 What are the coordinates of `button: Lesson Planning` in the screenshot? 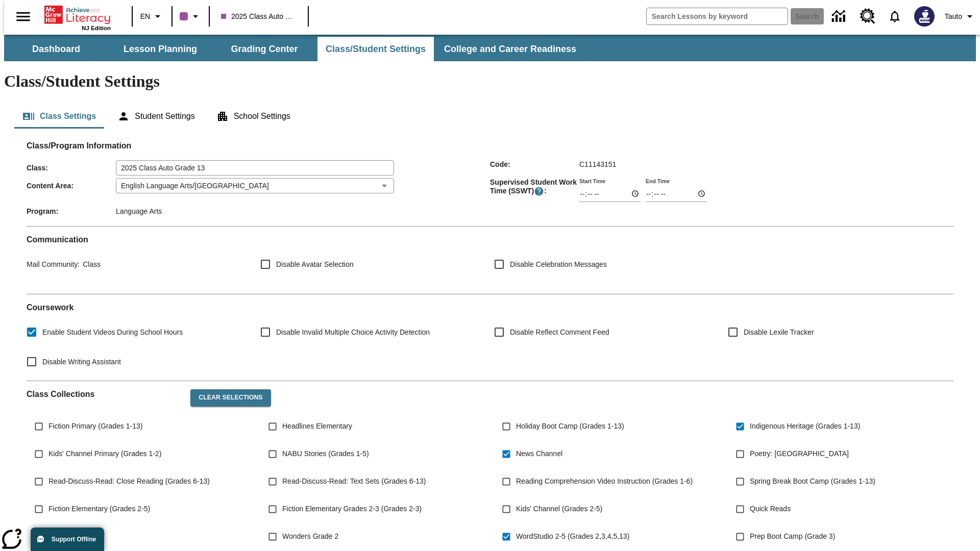 It's located at (161, 49).